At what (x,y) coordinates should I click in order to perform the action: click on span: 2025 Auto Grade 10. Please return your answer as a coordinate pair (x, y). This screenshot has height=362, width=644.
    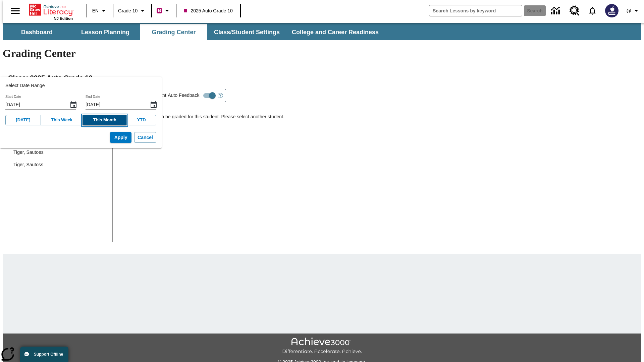
    Looking at the image, I should click on (208, 11).